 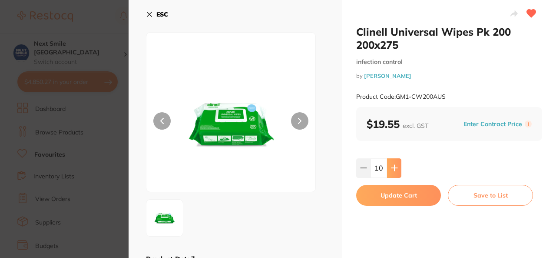 I want to click on button: Update Cart, so click(x=398, y=195).